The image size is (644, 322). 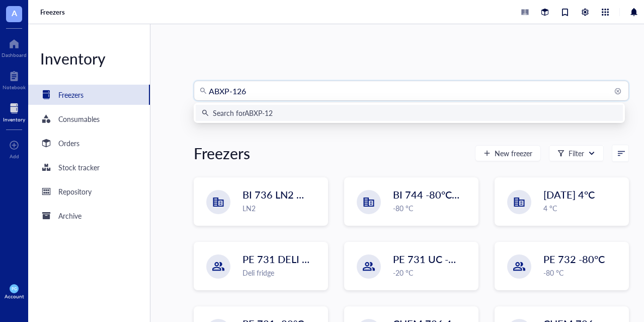 What do you see at coordinates (14, 47) in the screenshot?
I see `a: Dashboard` at bounding box center [14, 47].